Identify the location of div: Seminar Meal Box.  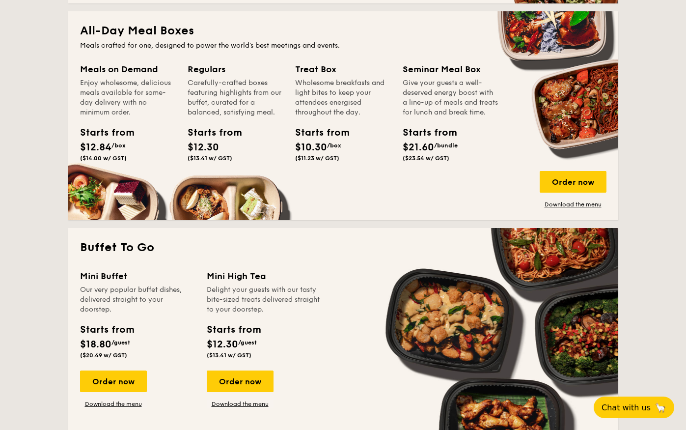
(450, 69).